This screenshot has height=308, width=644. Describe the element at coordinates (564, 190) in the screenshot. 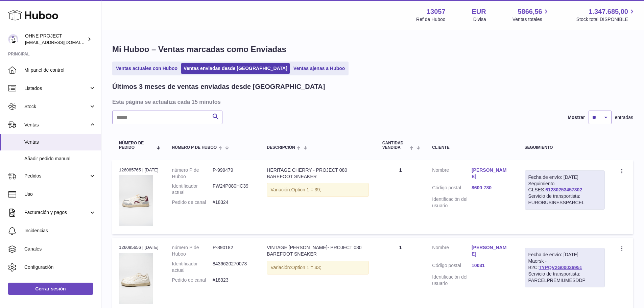

I see `a: 61280253457302` at that location.